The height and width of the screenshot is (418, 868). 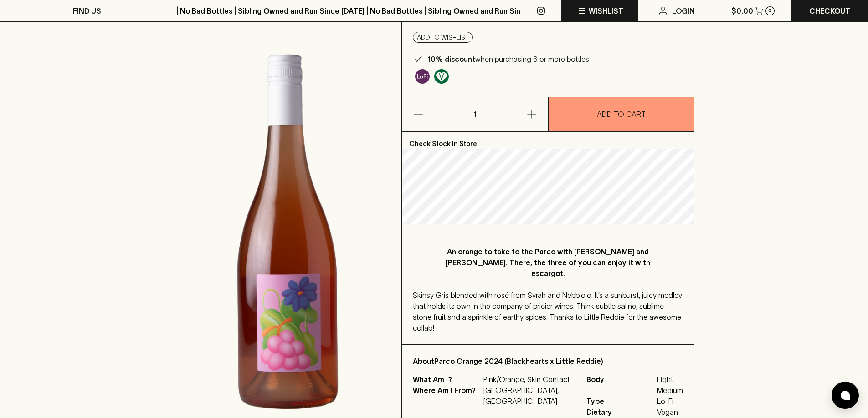 I want to click on span: Dietary, so click(x=620, y=413).